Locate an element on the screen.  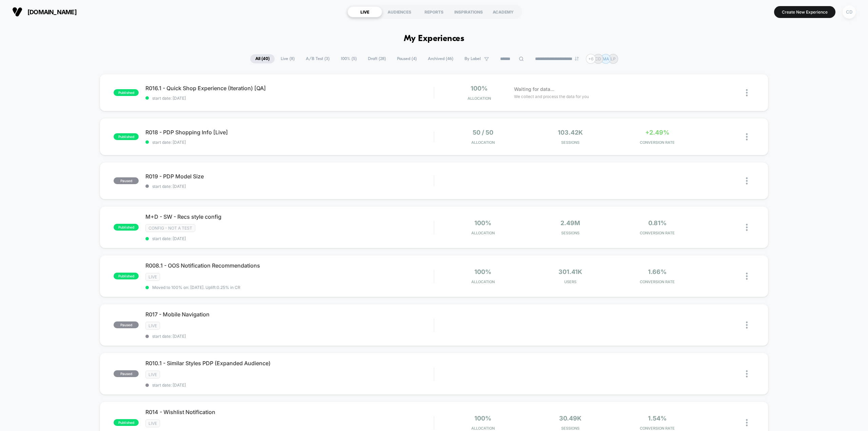
span: M+D - SW - Recs style config is located at coordinates (290, 216).